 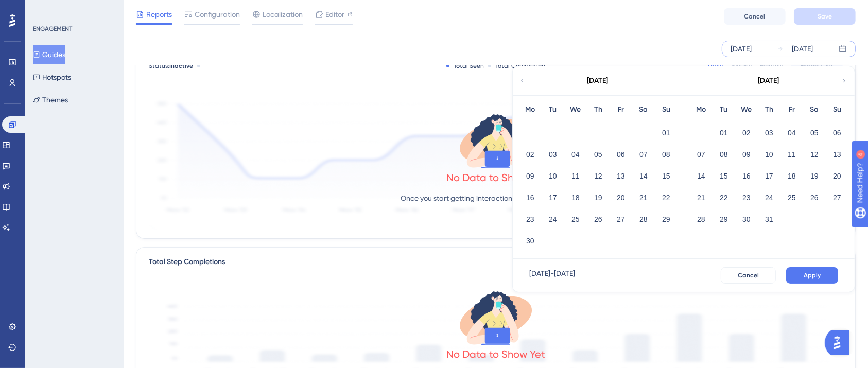 I want to click on button: Save, so click(x=824, y=16).